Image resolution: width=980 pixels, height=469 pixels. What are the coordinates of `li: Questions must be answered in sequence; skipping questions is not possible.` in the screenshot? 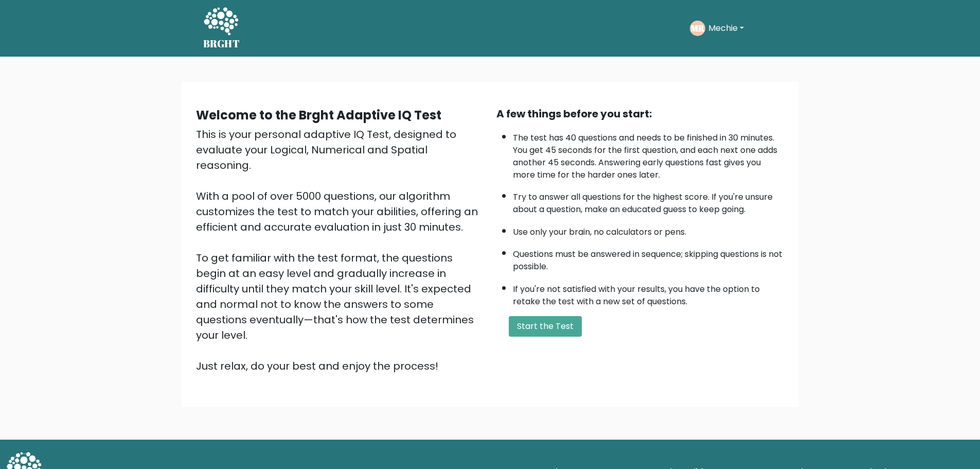 It's located at (649, 257).